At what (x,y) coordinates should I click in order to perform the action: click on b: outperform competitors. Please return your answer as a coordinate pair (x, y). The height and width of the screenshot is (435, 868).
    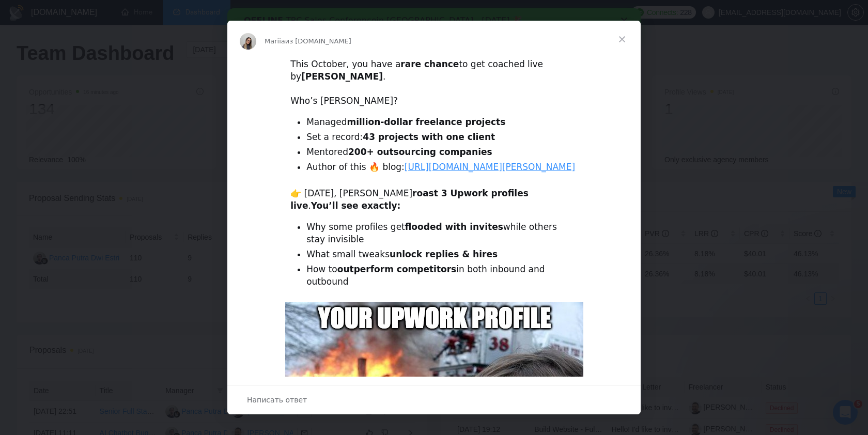
    Looking at the image, I should click on (397, 269).